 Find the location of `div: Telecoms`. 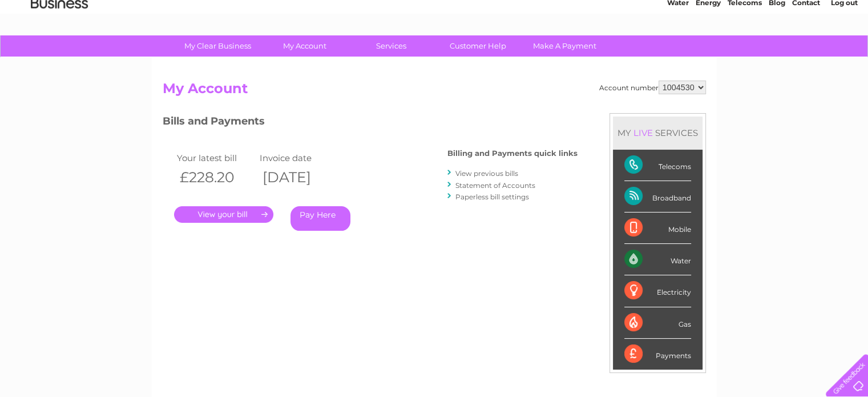

div: Telecoms is located at coordinates (657, 165).